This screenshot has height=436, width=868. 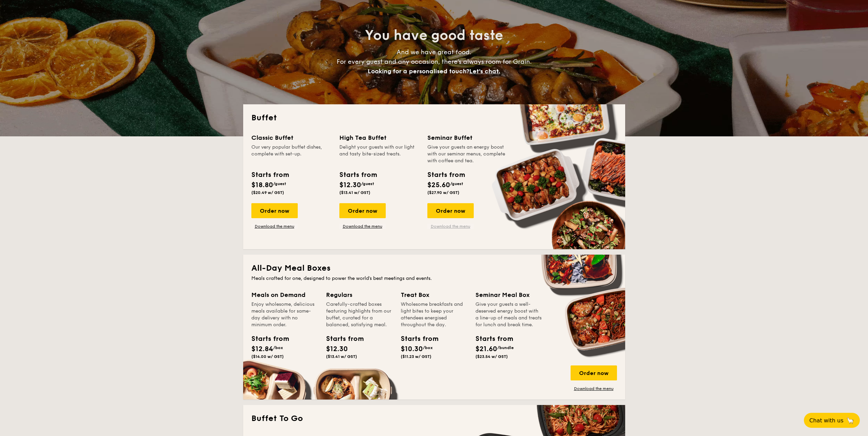 What do you see at coordinates (491, 356) in the screenshot?
I see `span: ($23.54 w/ GST)` at bounding box center [491, 356].